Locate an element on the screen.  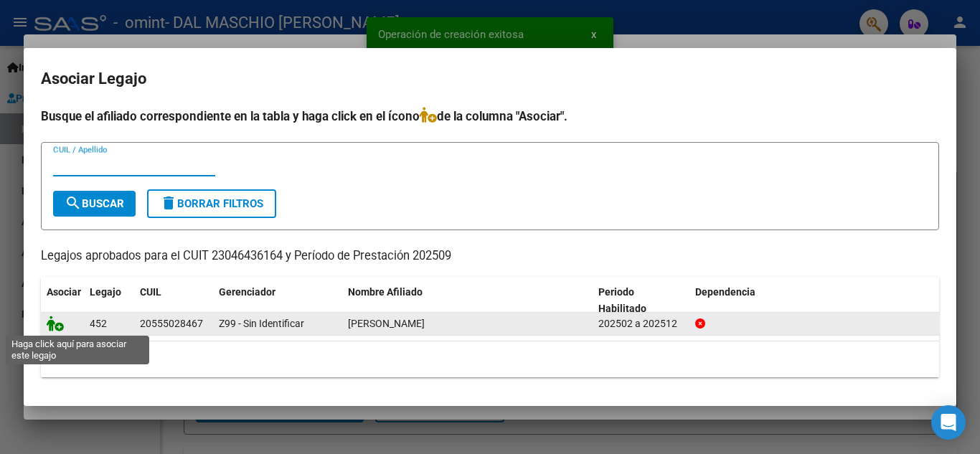
mat-icon: delete is located at coordinates (168, 202).